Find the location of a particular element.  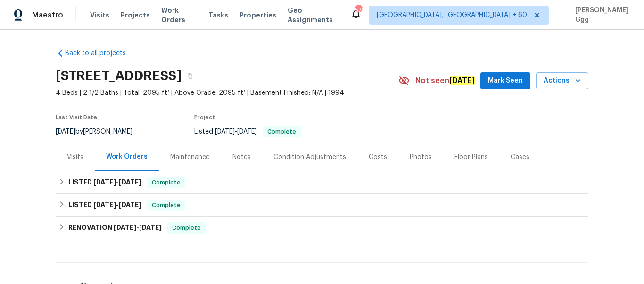

h6: RENOVATION is located at coordinates (115, 228).